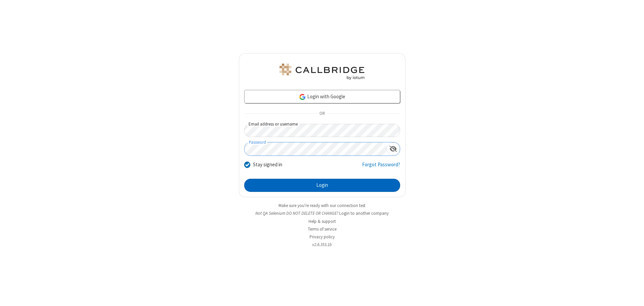 The height and width of the screenshot is (306, 644). What do you see at coordinates (322, 130) in the screenshot?
I see `input: Email address or username` at bounding box center [322, 130].